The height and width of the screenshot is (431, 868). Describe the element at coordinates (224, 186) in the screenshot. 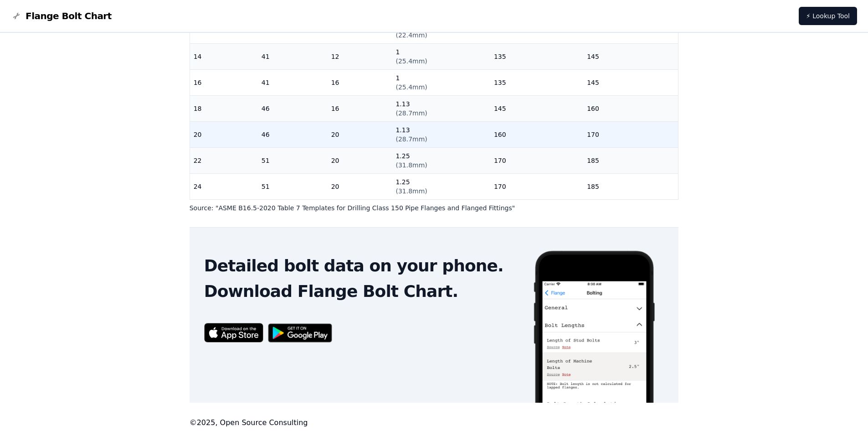

I see `td: 24` at that location.